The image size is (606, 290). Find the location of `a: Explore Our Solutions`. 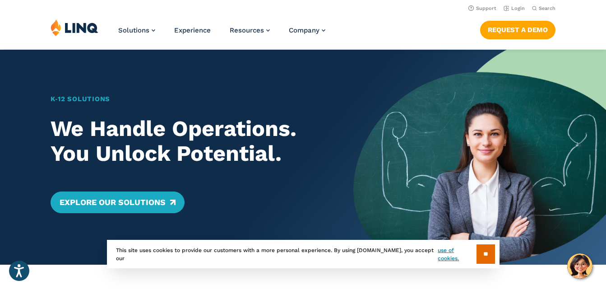

a: Explore Our Solutions is located at coordinates (117, 202).